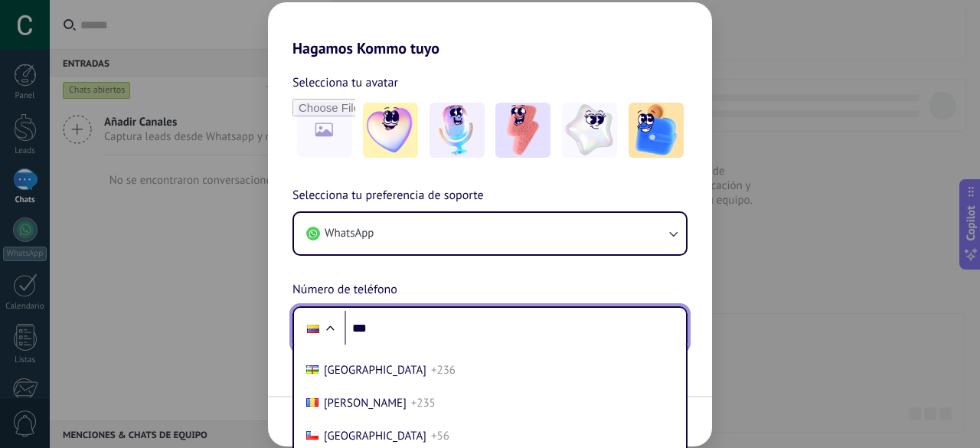 The height and width of the screenshot is (448, 980). What do you see at coordinates (457, 130) in the screenshot?
I see `img: -2.jpeg` at bounding box center [457, 130].